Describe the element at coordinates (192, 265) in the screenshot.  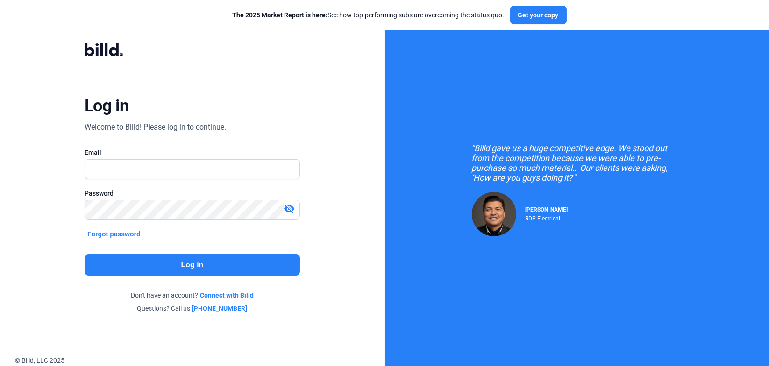
I see `button: Log in` at that location.